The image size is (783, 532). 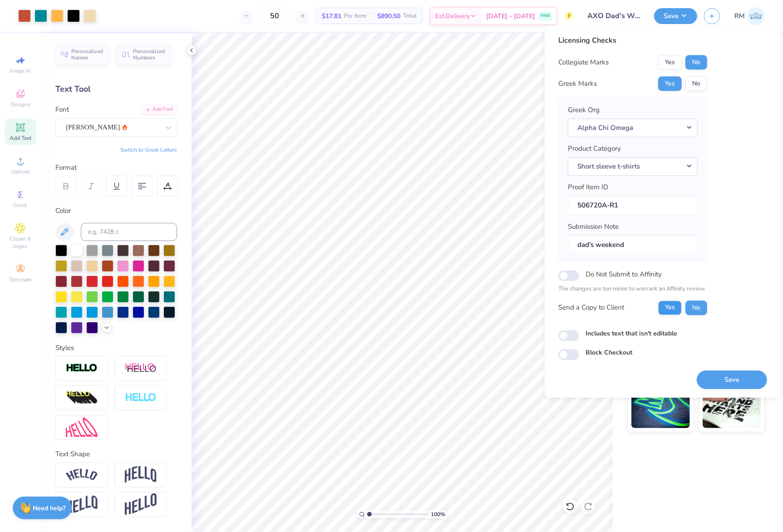 What do you see at coordinates (633, 245) in the screenshot?
I see `input: Add a note for Affinity` at bounding box center [633, 245].